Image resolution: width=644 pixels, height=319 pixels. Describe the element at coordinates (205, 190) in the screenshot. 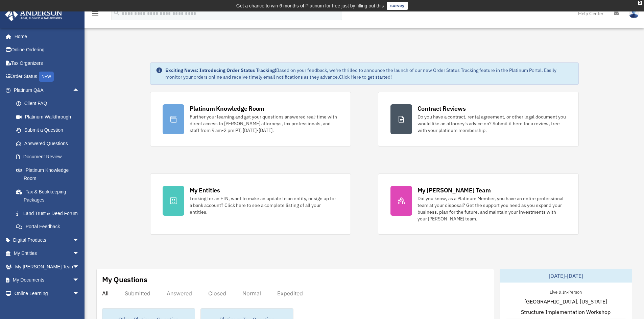

I see `div: My Entities` at that location.